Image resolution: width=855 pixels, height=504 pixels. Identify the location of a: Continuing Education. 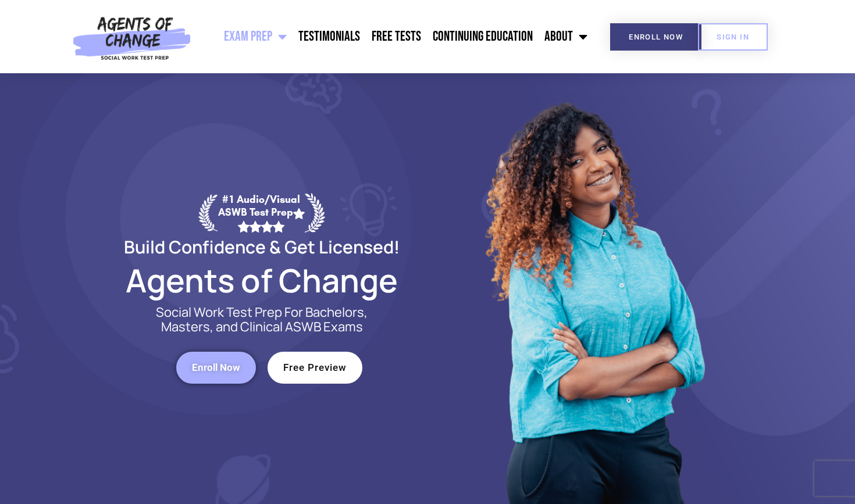
(483, 36).